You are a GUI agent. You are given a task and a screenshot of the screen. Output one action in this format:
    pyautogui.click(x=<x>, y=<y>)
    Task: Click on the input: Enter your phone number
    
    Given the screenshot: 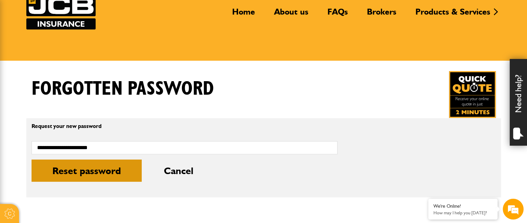 What is the action you would take?
    pyautogui.click(x=68, y=113)
    